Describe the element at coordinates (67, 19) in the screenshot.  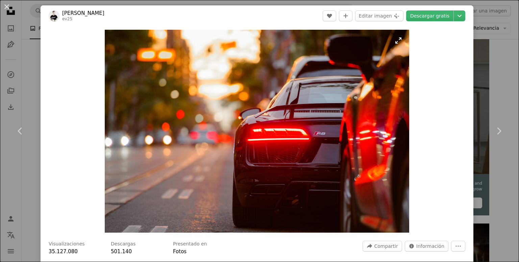
I see `a: ev25` at that location.